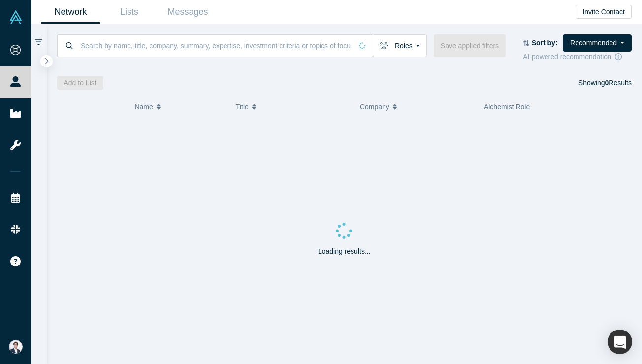 The height and width of the screenshot is (364, 642). Describe the element at coordinates (469, 46) in the screenshot. I see `button: Save applied filters` at that location.